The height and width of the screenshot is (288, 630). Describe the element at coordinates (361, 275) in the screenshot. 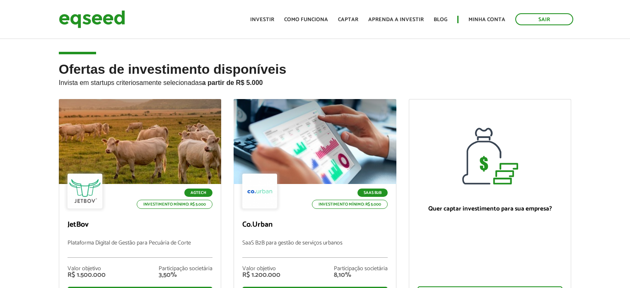

I see `div: 8,10%` at that location.